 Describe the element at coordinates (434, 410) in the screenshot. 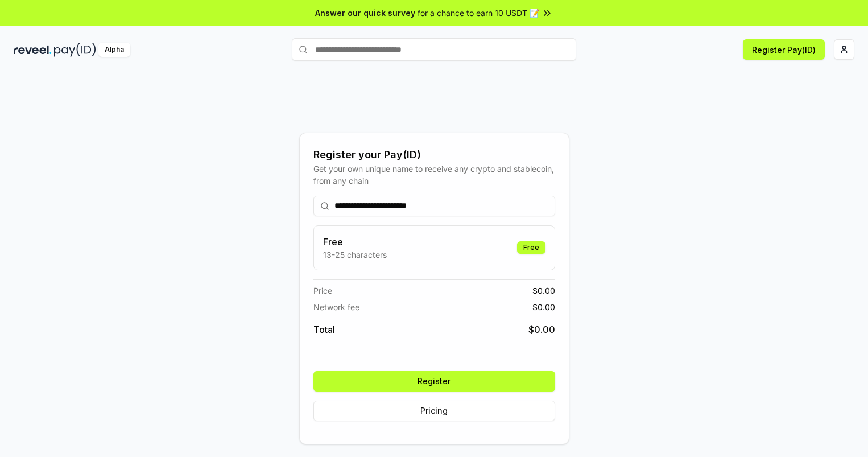

I see `button: Pricing` at that location.